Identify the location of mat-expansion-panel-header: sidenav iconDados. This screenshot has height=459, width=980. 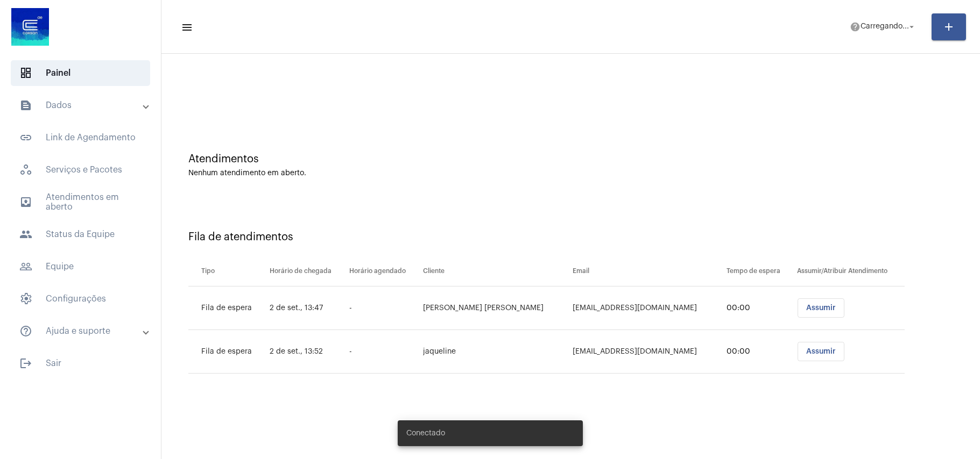
(83, 105).